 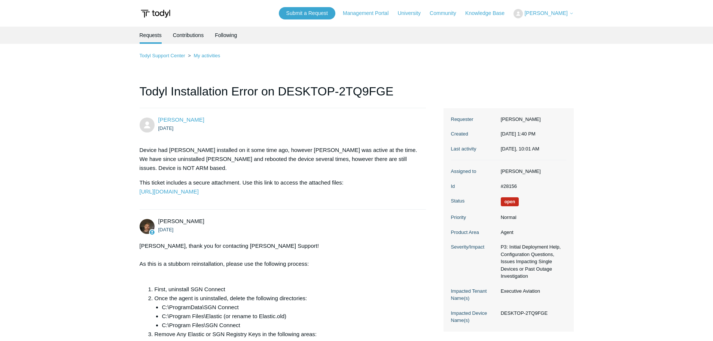 What do you see at coordinates (150, 35) in the screenshot?
I see `li: Requests` at bounding box center [150, 35].